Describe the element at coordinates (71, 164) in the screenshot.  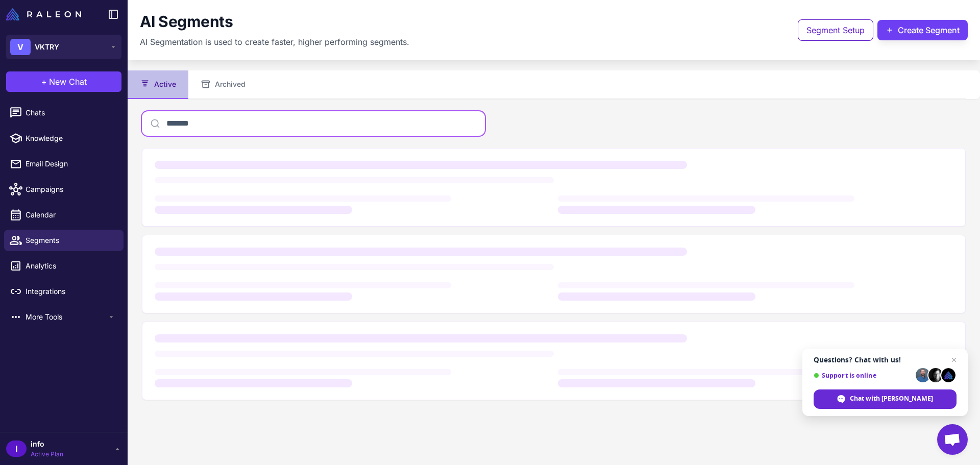
I see `span: Email Design` at that location.